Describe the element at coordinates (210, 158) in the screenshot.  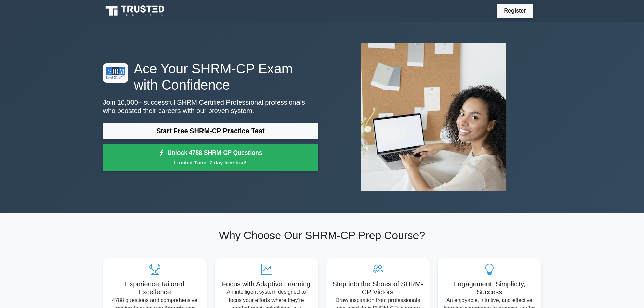
I see `a: Unlock 4788 SHRM-CP QuestionsLimited Time: 7-day free trial!` at that location.